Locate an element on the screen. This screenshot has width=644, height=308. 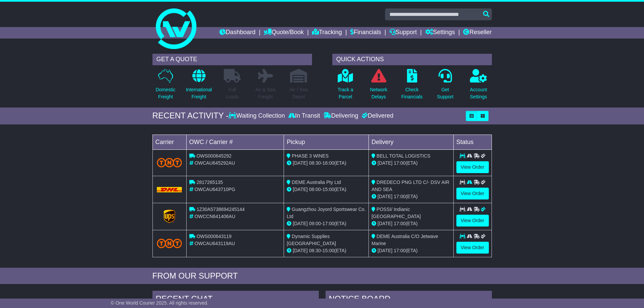
div: RECENT ACTIVITY - is located at coordinates (191, 116).